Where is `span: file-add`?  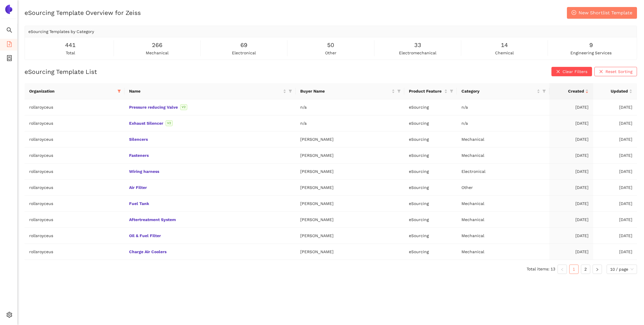 span: file-add is located at coordinates (9, 45).